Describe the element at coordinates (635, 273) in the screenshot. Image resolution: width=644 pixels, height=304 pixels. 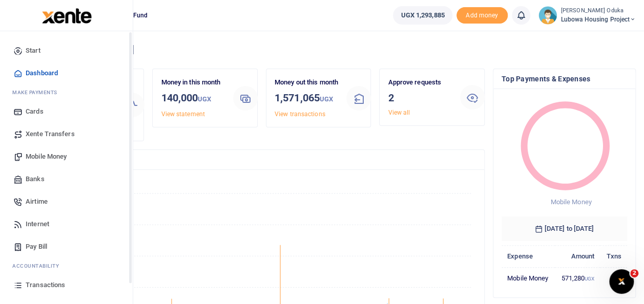
I see `span: 2` at that location.